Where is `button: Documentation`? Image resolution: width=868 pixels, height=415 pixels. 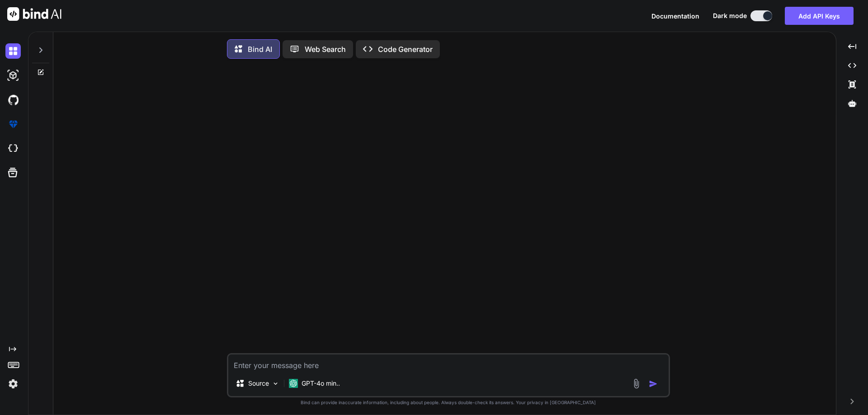 button: Documentation is located at coordinates (675, 16).